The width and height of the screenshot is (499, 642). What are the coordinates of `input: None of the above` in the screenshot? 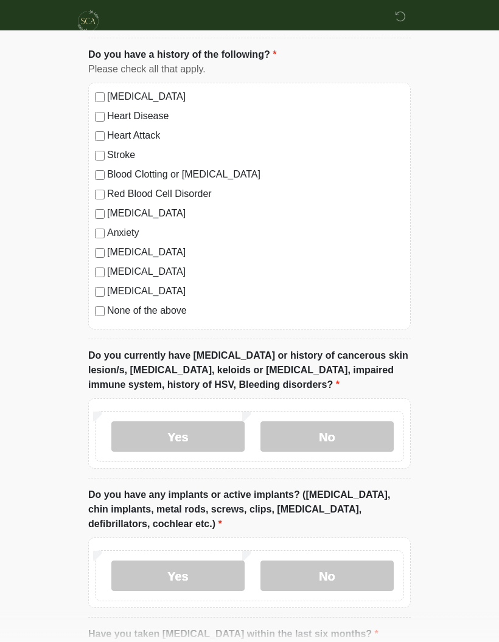 It's located at (100, 311).